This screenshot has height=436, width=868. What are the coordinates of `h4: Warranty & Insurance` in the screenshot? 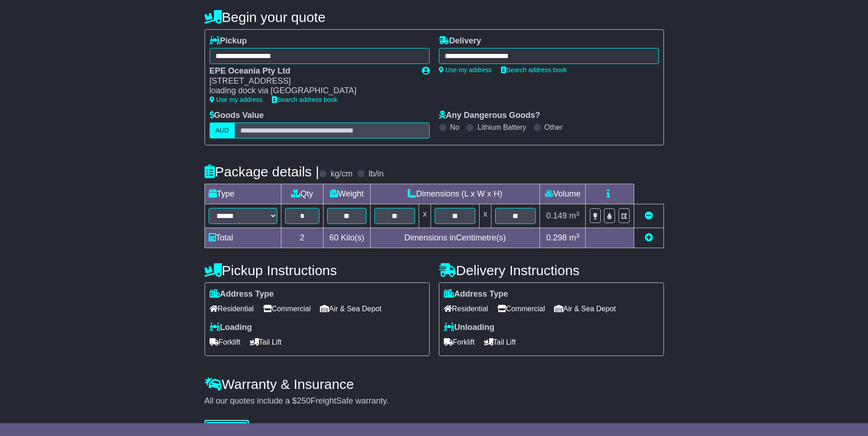 It's located at (434, 384).